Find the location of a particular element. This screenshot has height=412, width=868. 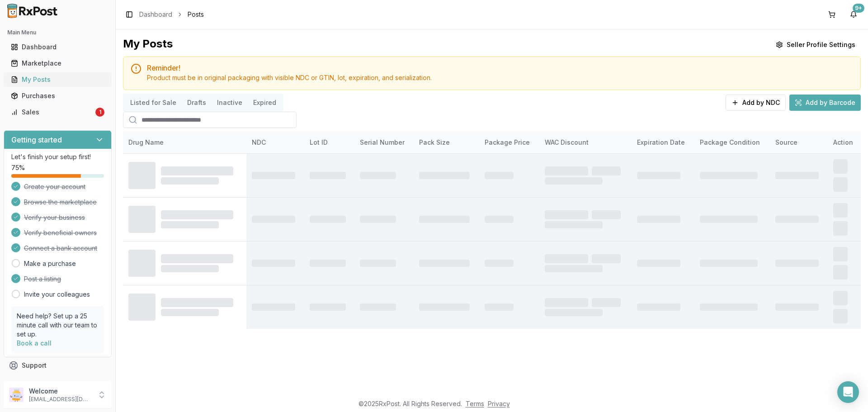

img: User avatar is located at coordinates (17, 395).